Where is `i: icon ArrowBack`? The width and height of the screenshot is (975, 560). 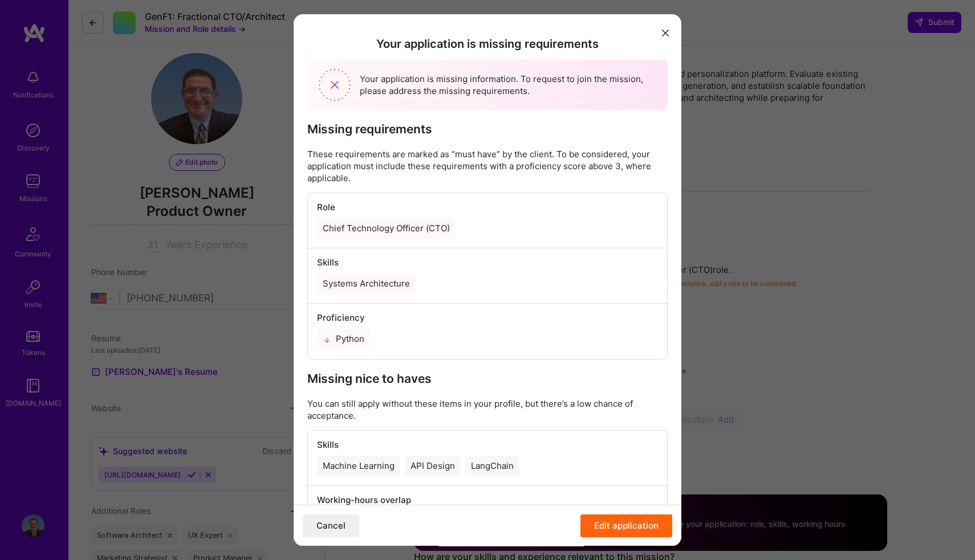 i: icon ArrowBack is located at coordinates (327, 340).